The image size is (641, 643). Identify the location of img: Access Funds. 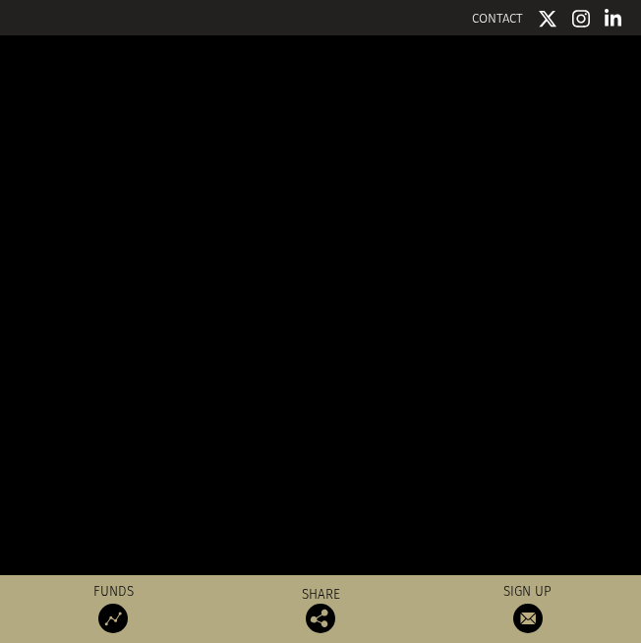
(113, 619).